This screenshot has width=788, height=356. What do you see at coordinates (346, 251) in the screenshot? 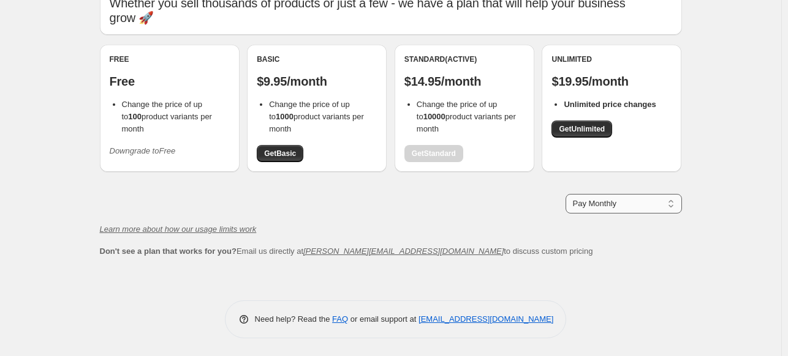
I see `span: Email us directly at to discuss custom pricing` at bounding box center [346, 251].